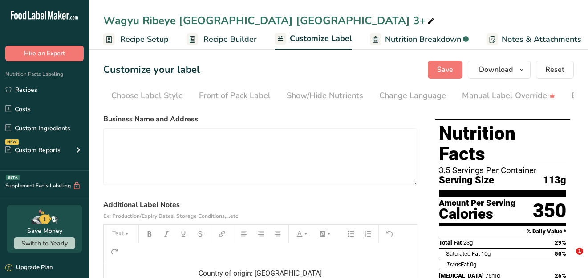  What do you see at coordinates (321, 38) in the screenshot?
I see `span: Customize Label` at bounding box center [321, 38].